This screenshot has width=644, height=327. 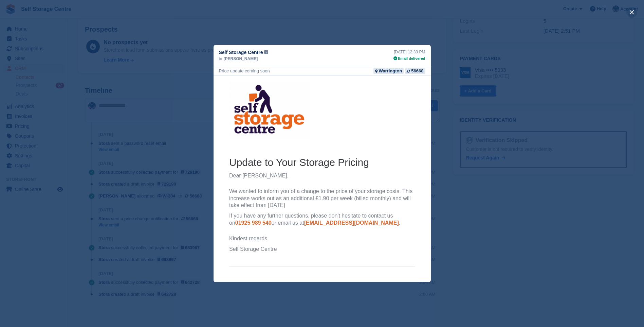 What do you see at coordinates (221, 59) in the screenshot?
I see `span: to` at bounding box center [221, 59].